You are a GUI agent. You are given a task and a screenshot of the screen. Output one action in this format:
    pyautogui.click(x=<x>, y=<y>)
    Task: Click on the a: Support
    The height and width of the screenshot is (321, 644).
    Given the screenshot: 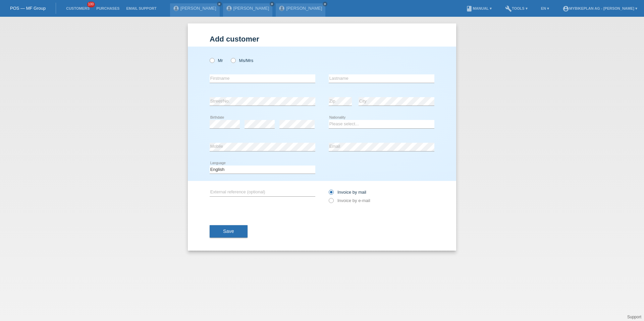 What is the action you would take?
    pyautogui.click(x=634, y=317)
    